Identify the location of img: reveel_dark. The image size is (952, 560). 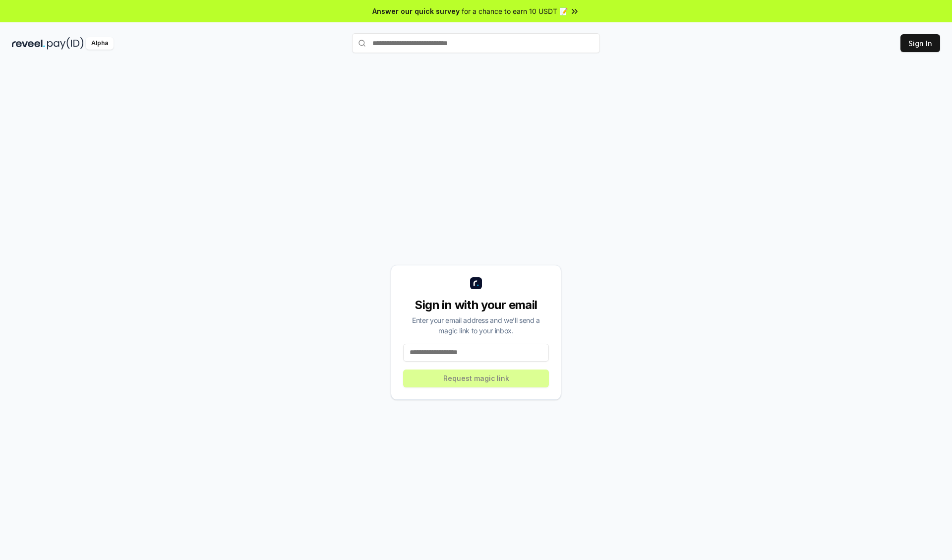
(28, 43).